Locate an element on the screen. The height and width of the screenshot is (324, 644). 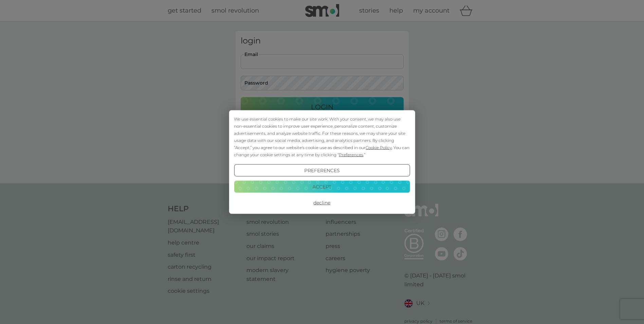
button: Preferences is located at coordinates (322, 171).